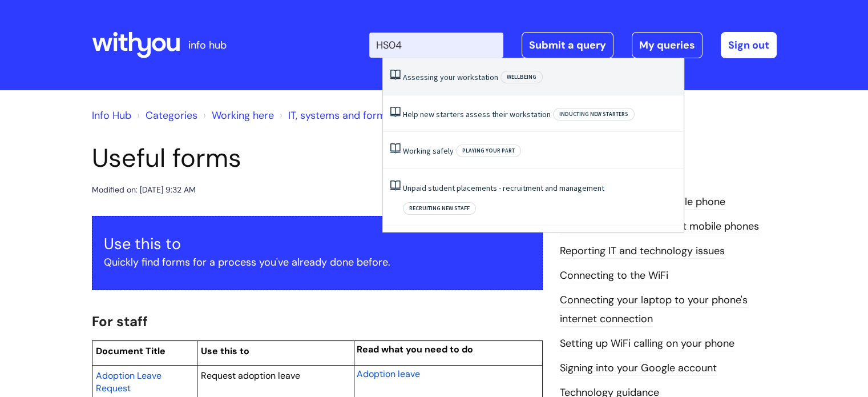  I want to click on span: Document Title, so click(130, 351).